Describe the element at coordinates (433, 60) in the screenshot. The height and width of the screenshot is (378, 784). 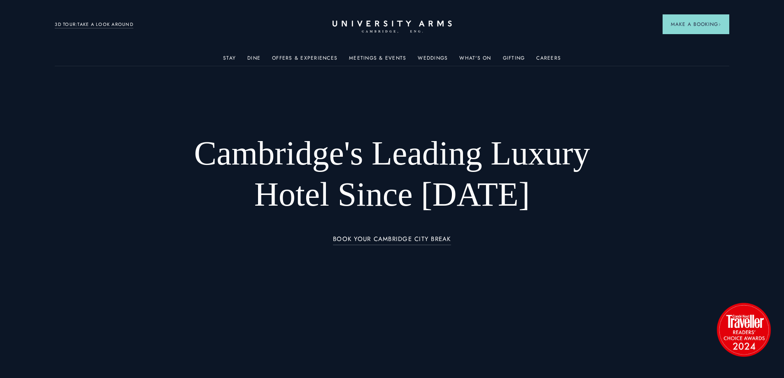
I see `a: Weddings` at that location.